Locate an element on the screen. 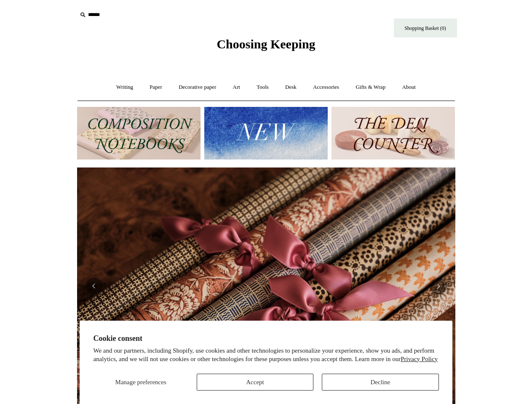  span: Choosing Keeping is located at coordinates (266, 44).